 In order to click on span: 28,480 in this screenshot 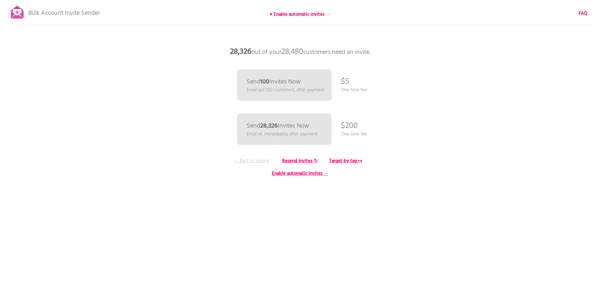, I will do `click(292, 52)`.